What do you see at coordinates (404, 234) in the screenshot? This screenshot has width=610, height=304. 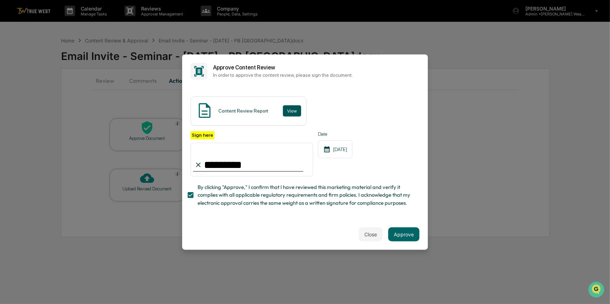 I see `button: Approve` at bounding box center [404, 234].